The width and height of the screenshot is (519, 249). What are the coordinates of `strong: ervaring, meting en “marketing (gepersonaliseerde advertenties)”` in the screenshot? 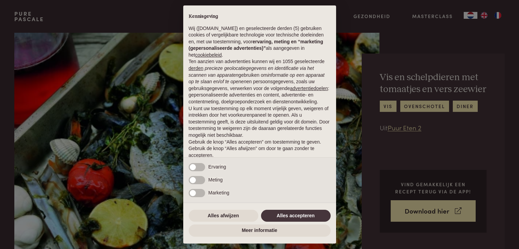 It's located at (256, 45).